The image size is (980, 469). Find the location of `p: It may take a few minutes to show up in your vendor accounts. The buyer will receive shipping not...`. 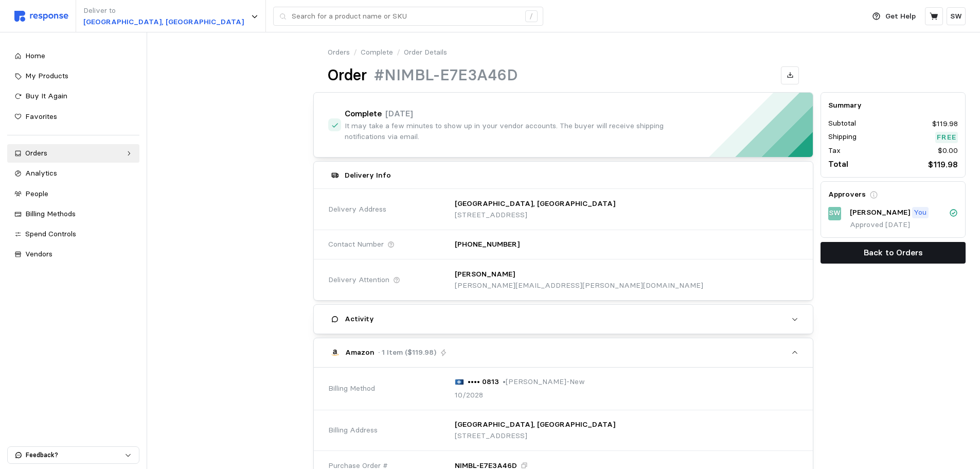

p: It may take a few minutes to show up in your vendor accounts. The buyer will receive shipping not... is located at coordinates (513, 132).